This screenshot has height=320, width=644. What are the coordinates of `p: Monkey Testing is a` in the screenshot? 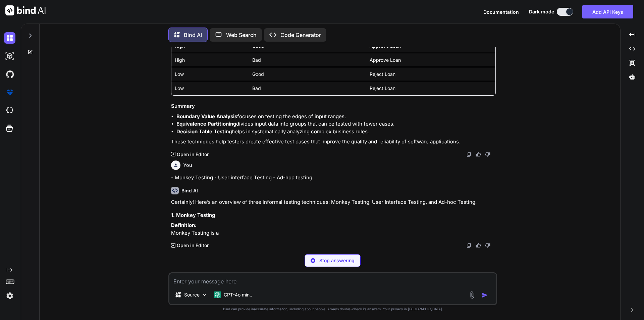 It's located at (333, 229).